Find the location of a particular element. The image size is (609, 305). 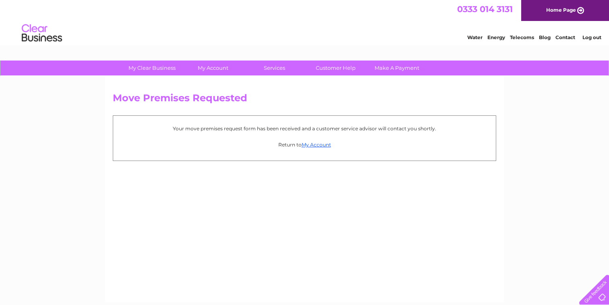

h2: Move Premises Requested is located at coordinates (305, 100).